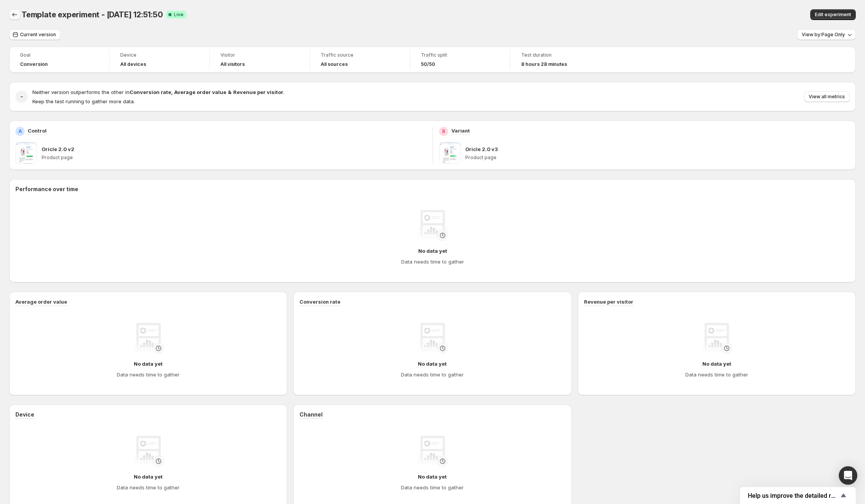  Describe the element at coordinates (58, 149) in the screenshot. I see `p: Oricle 2.0 v2` at that location.